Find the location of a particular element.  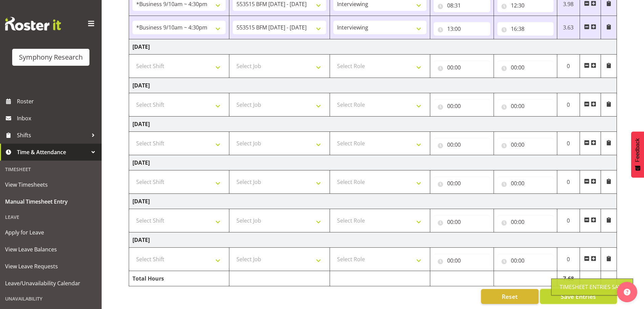

td: 7.68 is located at coordinates (568, 279).